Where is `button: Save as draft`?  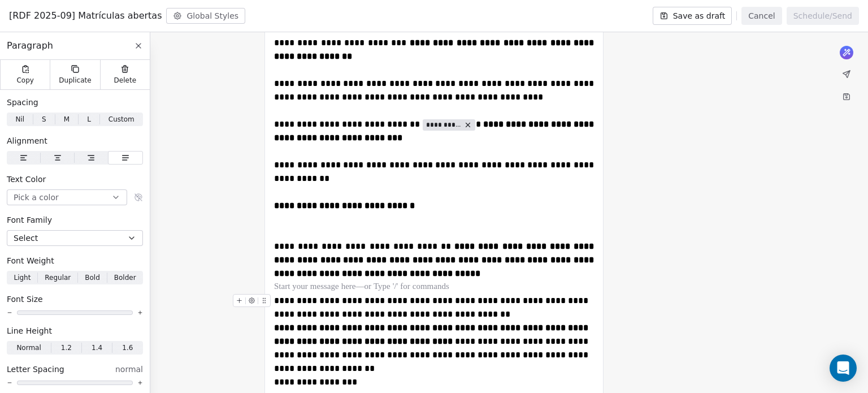 button: Save as draft is located at coordinates (693, 16).